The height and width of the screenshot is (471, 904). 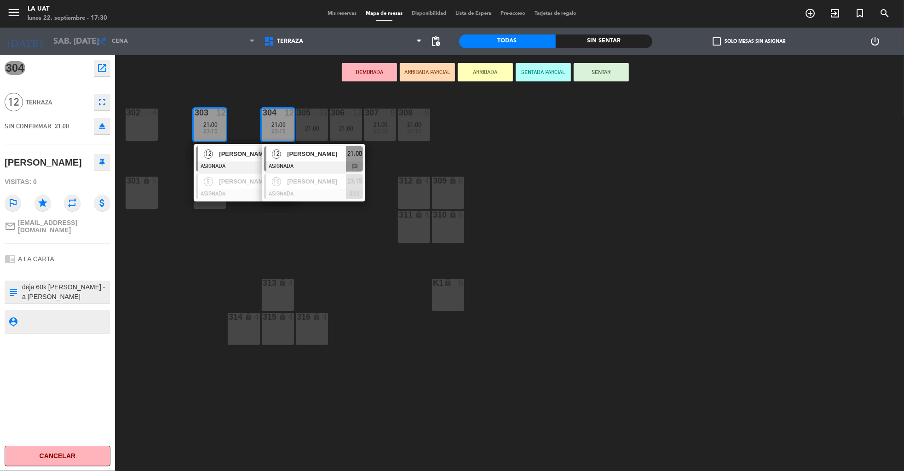 I want to click on i: chrome_reader_mode, so click(x=10, y=259).